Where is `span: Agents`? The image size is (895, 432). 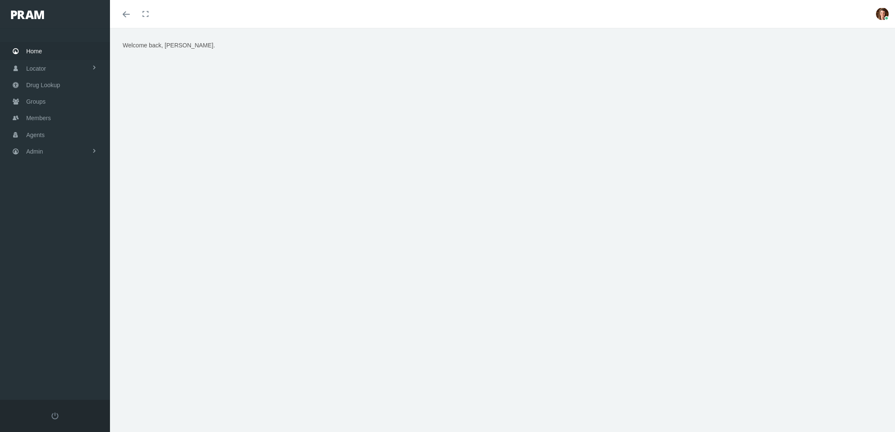 span: Agents is located at coordinates (36, 135).